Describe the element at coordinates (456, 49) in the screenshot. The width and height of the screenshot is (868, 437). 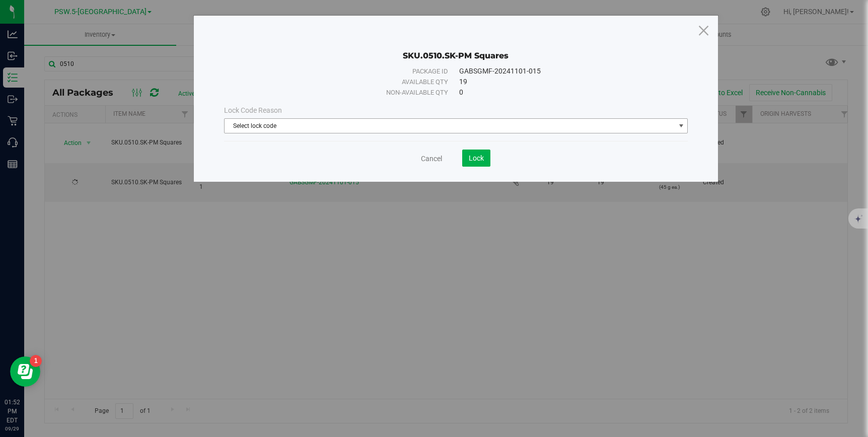
I see `div: SKU.0510.SK-PM Squares` at that location.